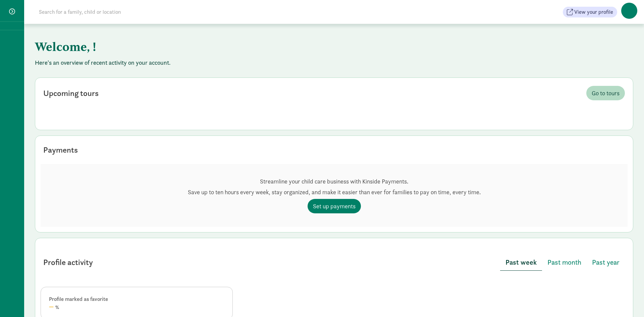 The height and width of the screenshot is (317, 644). Describe the element at coordinates (606, 262) in the screenshot. I see `button: Past year` at that location.